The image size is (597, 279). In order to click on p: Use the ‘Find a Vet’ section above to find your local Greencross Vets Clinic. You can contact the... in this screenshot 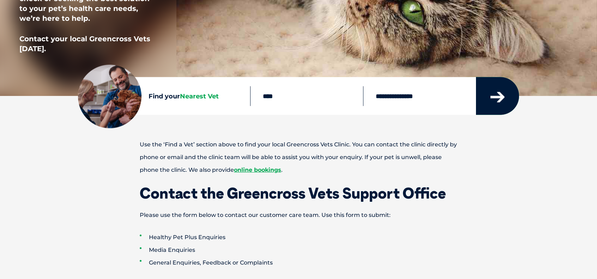, I will do `click(298, 157)`.